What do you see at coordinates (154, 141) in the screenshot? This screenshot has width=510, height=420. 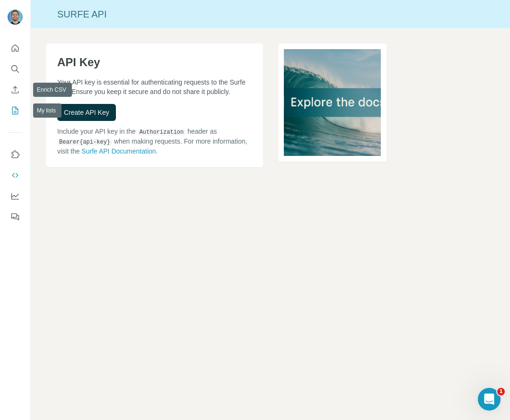 I see `p: Include your API key in the header as when making requests. For more information, visit the .` at bounding box center [154, 141].